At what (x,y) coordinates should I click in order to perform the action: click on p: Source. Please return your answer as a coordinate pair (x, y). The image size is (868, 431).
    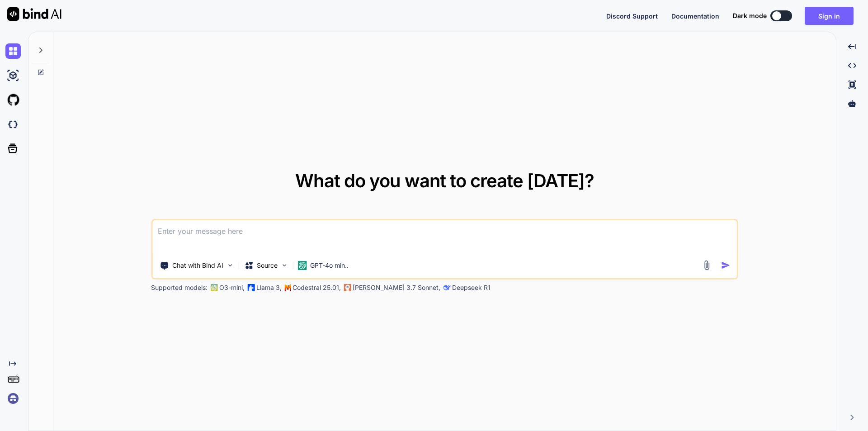
    Looking at the image, I should click on (267, 266).